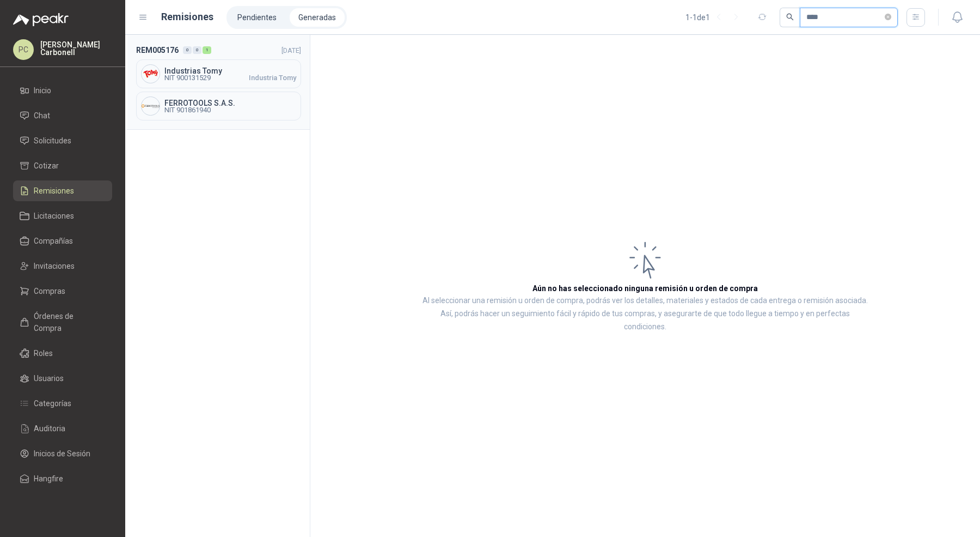 The image size is (980, 537). Describe the element at coordinates (207, 50) in the screenshot. I see `div: 1` at that location.